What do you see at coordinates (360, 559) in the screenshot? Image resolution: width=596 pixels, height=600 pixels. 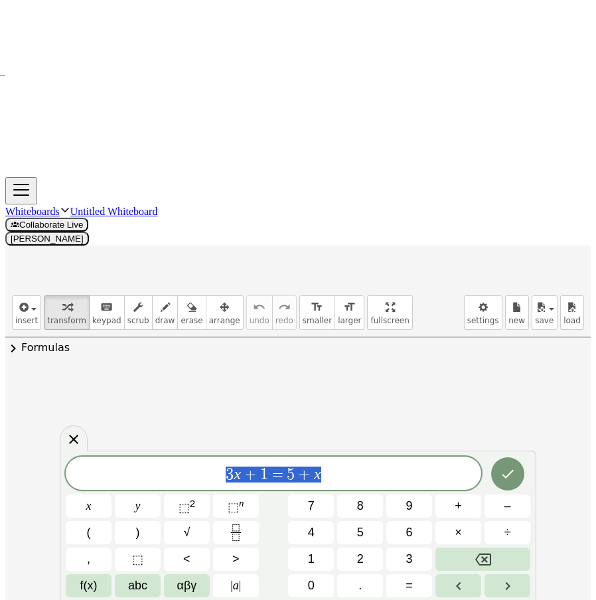 I see `button: 2` at bounding box center [360, 559].